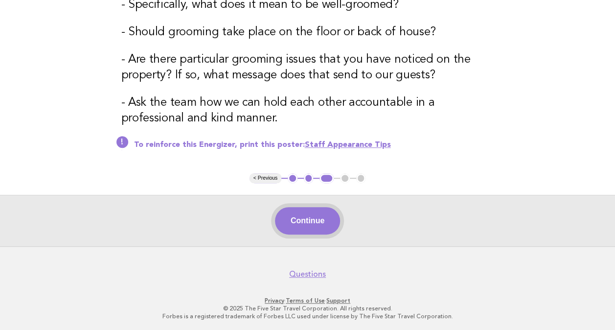 This screenshot has width=615, height=330. Describe the element at coordinates (314, 145) in the screenshot. I see `p: To reinforce this Energizer, print this poster:` at that location.